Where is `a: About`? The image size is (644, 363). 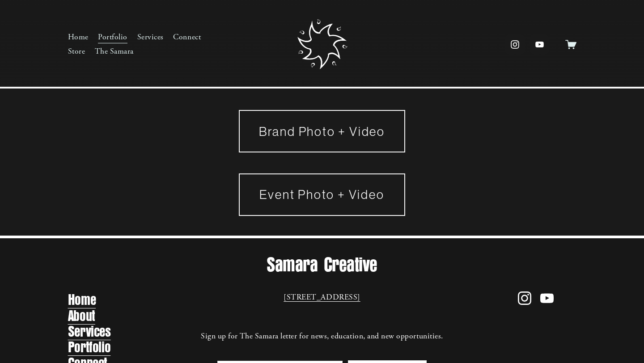
a: About is located at coordinates (81, 316).